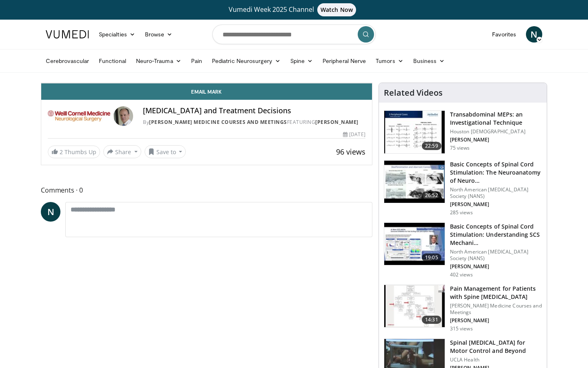 The image size is (588, 368). What do you see at coordinates (61, 152) in the screenshot?
I see `span: 2` at bounding box center [61, 152].